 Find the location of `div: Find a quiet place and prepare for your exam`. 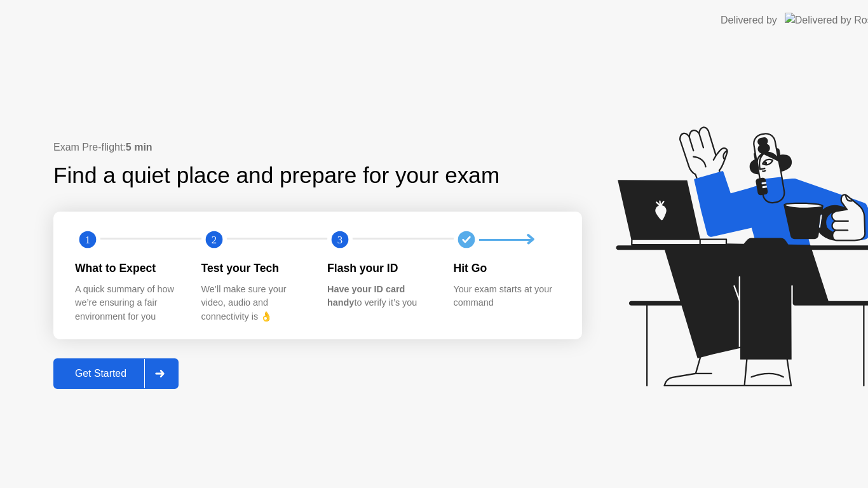

div: Find a quiet place and prepare for your exam is located at coordinates (277, 175).